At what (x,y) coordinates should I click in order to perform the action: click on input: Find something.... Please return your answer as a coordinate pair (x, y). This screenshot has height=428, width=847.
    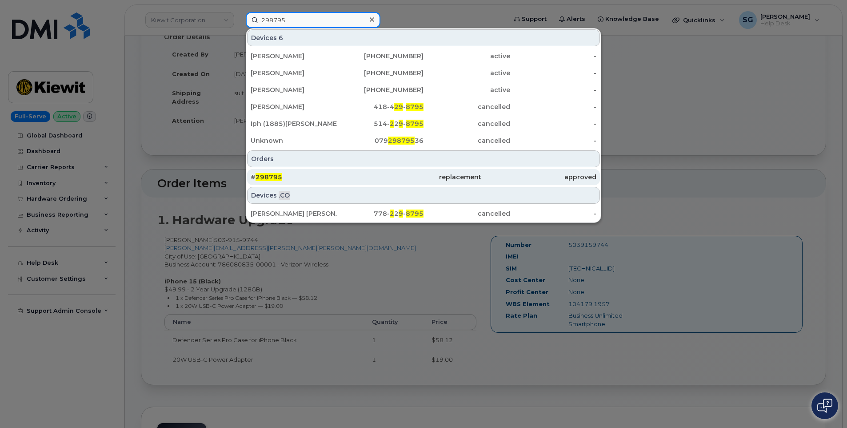
    Looking at the image, I should click on (313, 20).